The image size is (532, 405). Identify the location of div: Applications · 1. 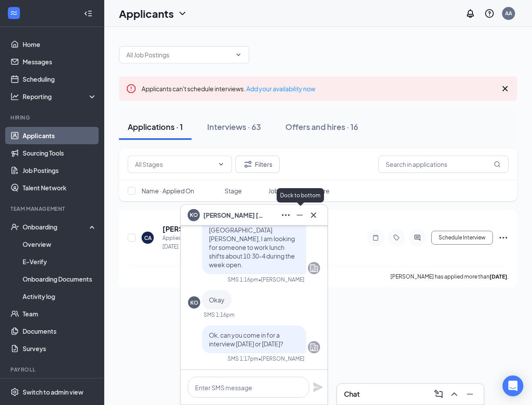
(155, 126).